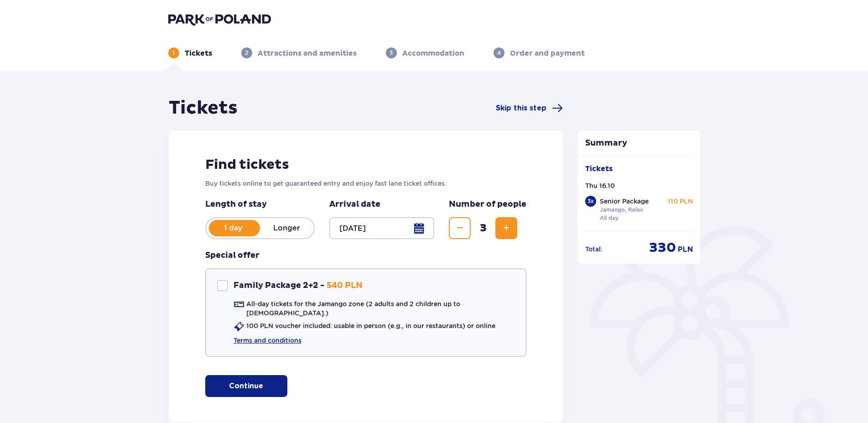 The width and height of the screenshot is (868, 423). What do you see at coordinates (190, 53) in the screenshot?
I see `div: 1Tickets` at bounding box center [190, 53].